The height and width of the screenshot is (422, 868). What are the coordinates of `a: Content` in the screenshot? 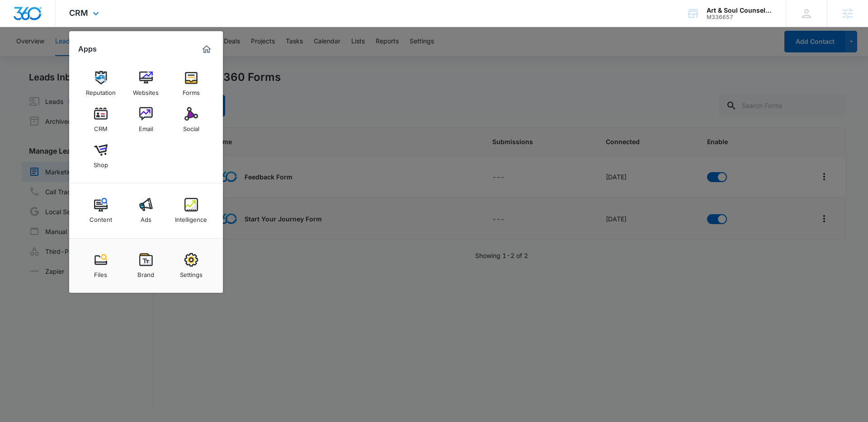 It's located at (101, 210).